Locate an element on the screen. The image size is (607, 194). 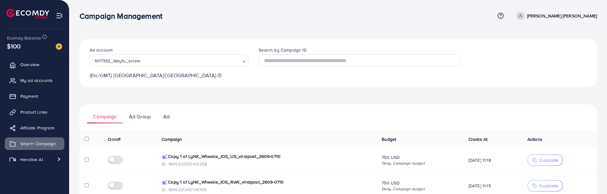
a: logo is located at coordinates (28, 14).